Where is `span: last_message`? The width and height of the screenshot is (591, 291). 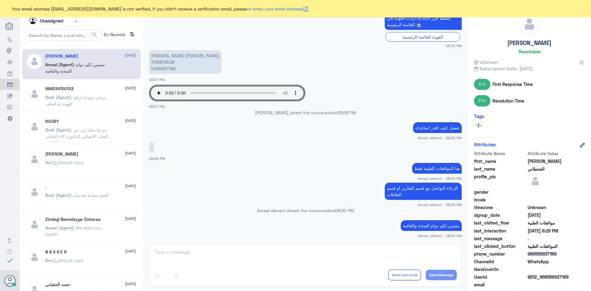
span: last_message is located at coordinates (500, 238).